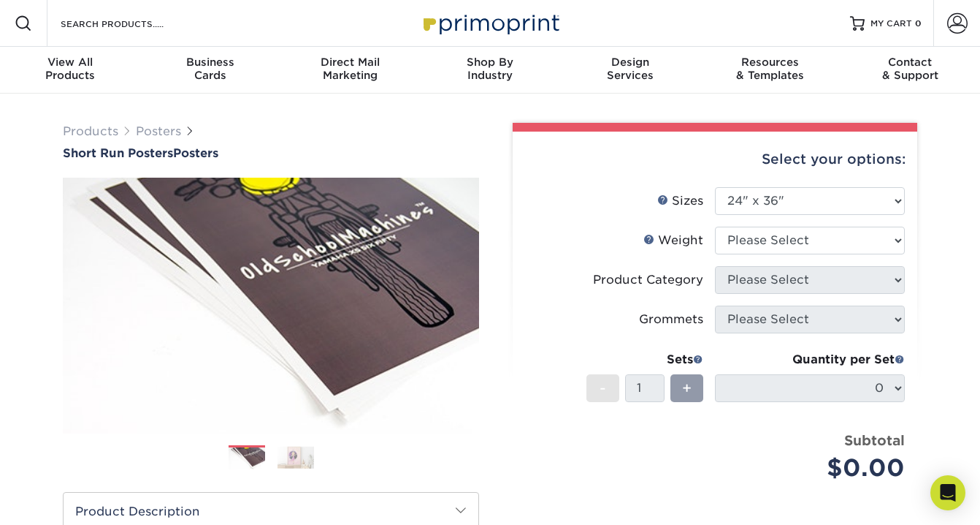 Image resolution: width=980 pixels, height=525 pixels. Describe the element at coordinates (770, 68) in the screenshot. I see `div: & Templates` at that location.